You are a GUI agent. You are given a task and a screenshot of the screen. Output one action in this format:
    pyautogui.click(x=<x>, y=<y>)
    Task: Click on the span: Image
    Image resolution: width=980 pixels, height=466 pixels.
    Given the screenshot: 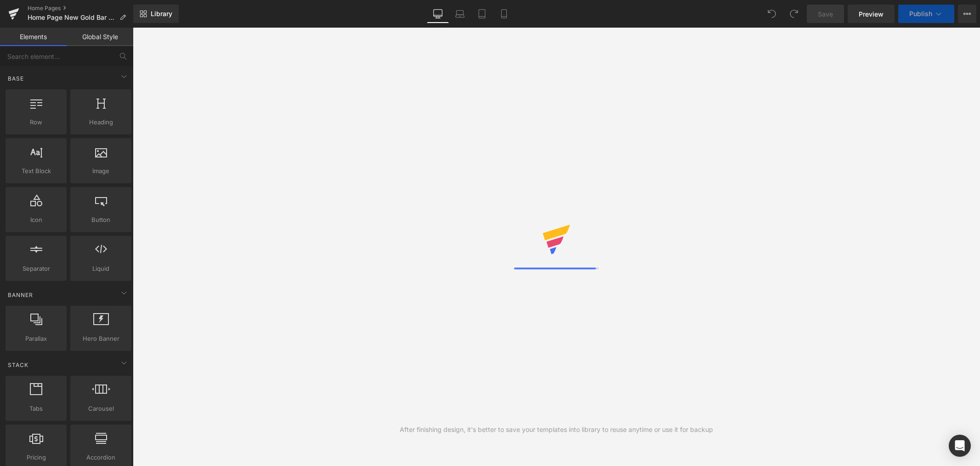 What is the action you would take?
    pyautogui.click(x=100, y=171)
    